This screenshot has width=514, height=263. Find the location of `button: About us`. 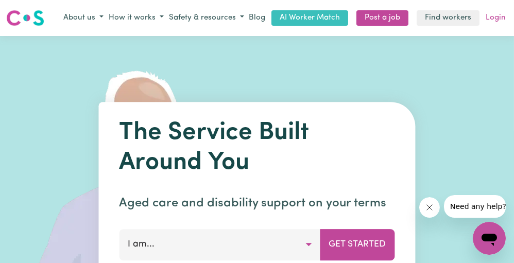

button: About us is located at coordinates (83, 18).